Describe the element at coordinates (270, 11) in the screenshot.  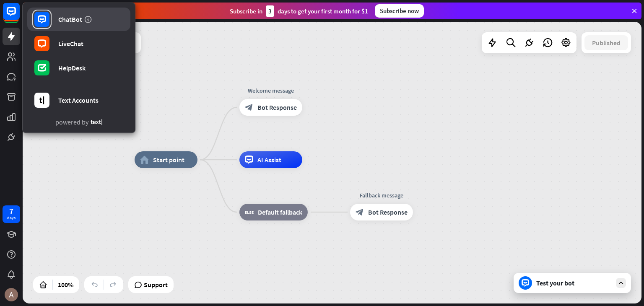
I see `div: 3` at that location.